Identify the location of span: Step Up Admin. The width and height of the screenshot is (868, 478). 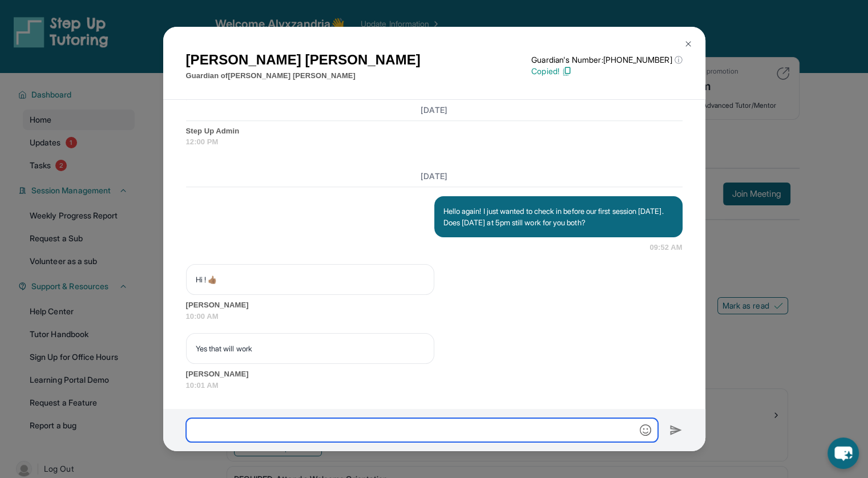
(435, 131).